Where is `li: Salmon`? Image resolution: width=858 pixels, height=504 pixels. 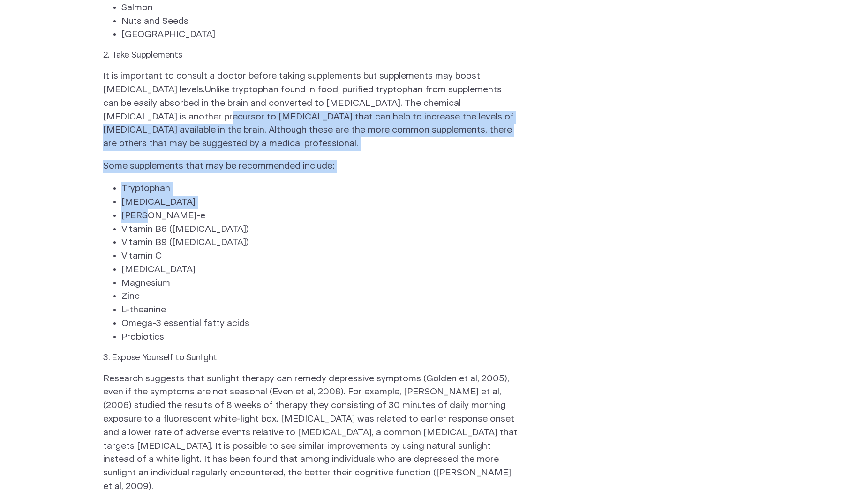
li: Salmon is located at coordinates (310, 8).